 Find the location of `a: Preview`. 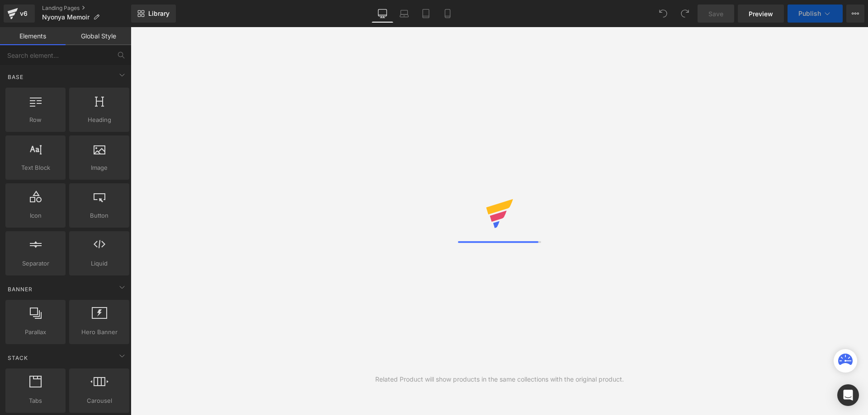

a: Preview is located at coordinates (761, 14).